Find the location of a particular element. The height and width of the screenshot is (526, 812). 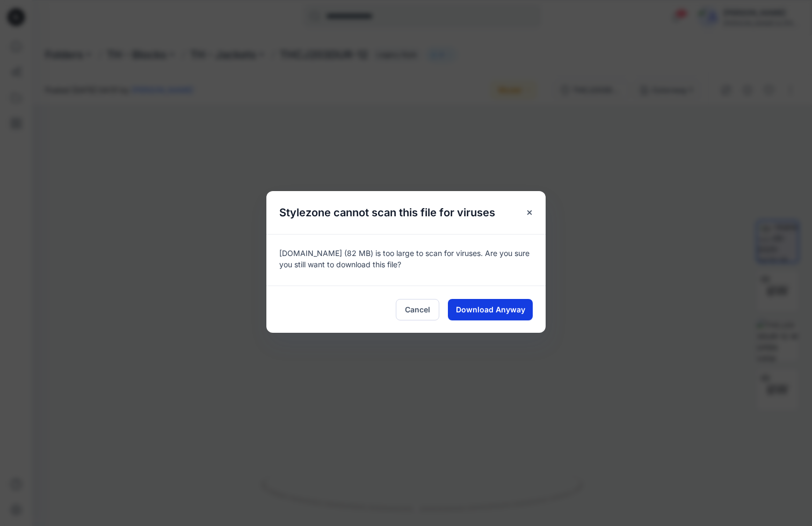

h5: Stylezone cannot scan this file for viruses is located at coordinates (387, 213).